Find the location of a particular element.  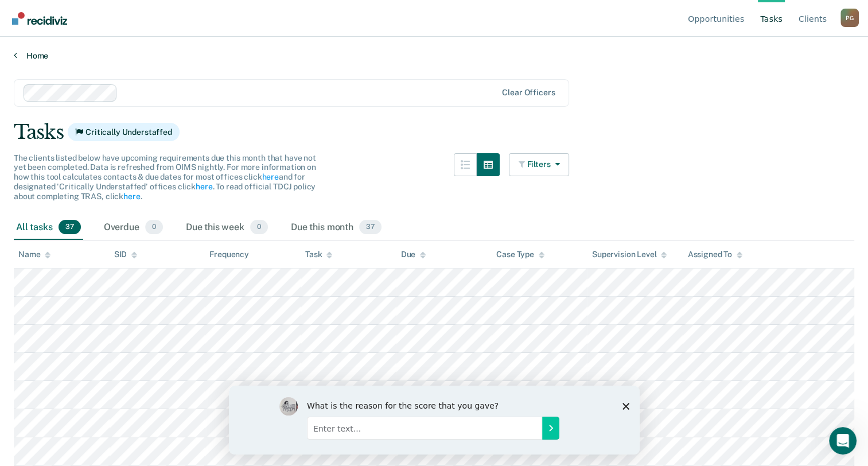

div: What is the reason for the score that you gave? is located at coordinates (210, 20).